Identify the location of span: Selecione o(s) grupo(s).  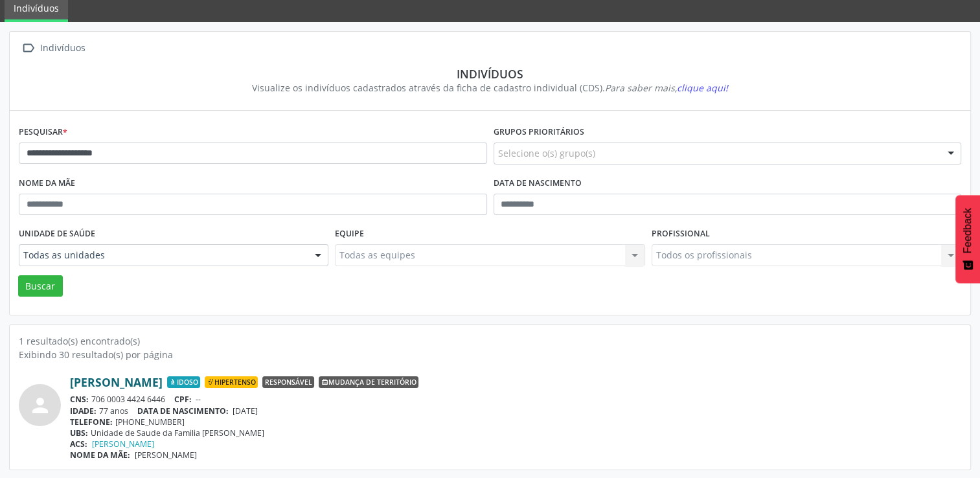
(547, 153).